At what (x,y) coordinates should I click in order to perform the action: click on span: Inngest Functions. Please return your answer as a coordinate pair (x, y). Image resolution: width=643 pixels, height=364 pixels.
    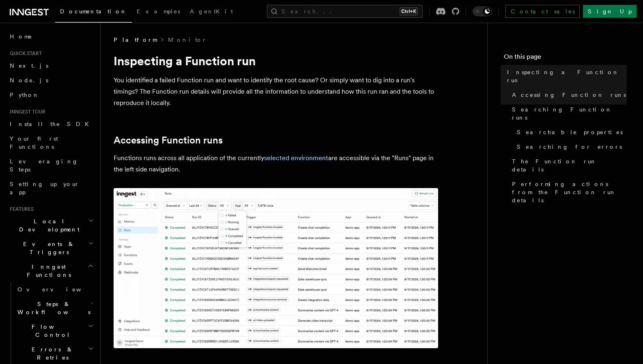
    Looking at the image, I should click on (47, 270).